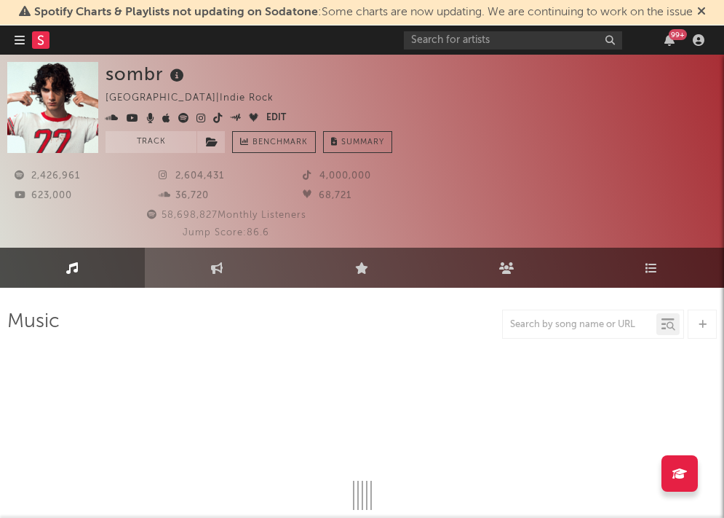 The height and width of the screenshot is (518, 724). I want to click on span: 2,426,961, so click(47, 175).